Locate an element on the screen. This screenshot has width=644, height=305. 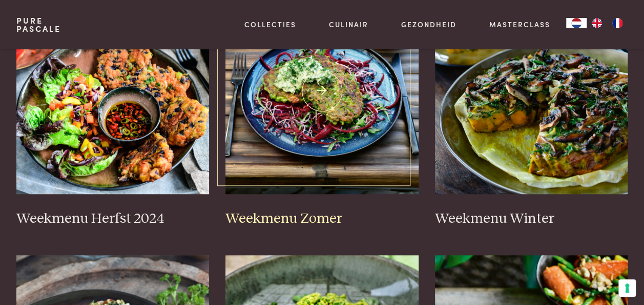
a: Culinair is located at coordinates (348, 24).